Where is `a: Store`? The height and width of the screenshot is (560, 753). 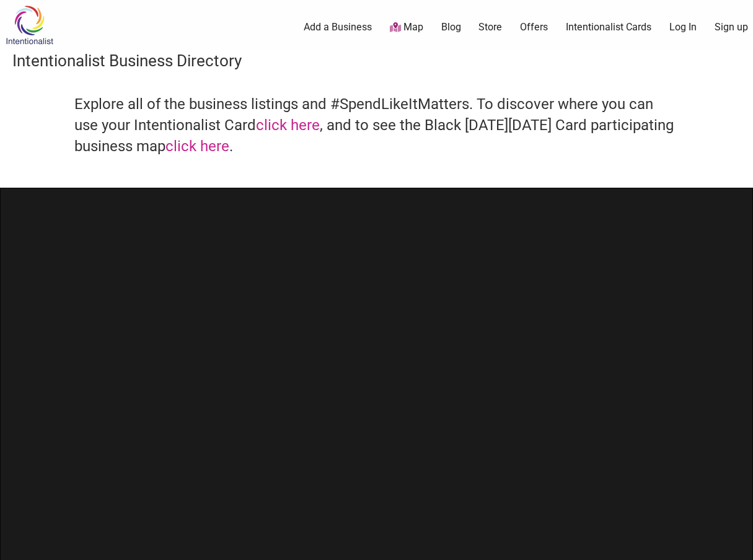 a: Store is located at coordinates (490, 27).